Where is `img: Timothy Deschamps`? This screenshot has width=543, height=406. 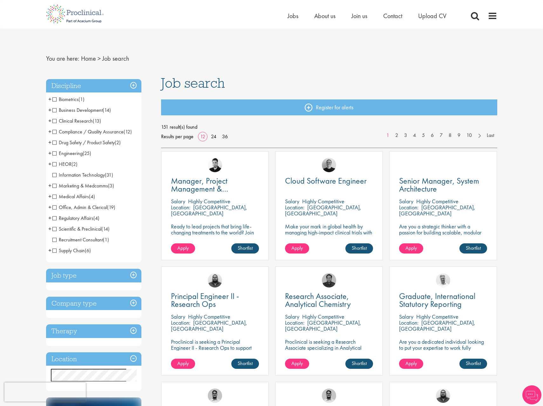 img: Timothy Deschamps is located at coordinates (215, 395).